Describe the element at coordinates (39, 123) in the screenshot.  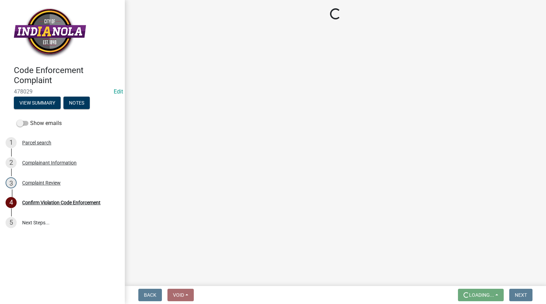
I see `label: Show emails` at that location.